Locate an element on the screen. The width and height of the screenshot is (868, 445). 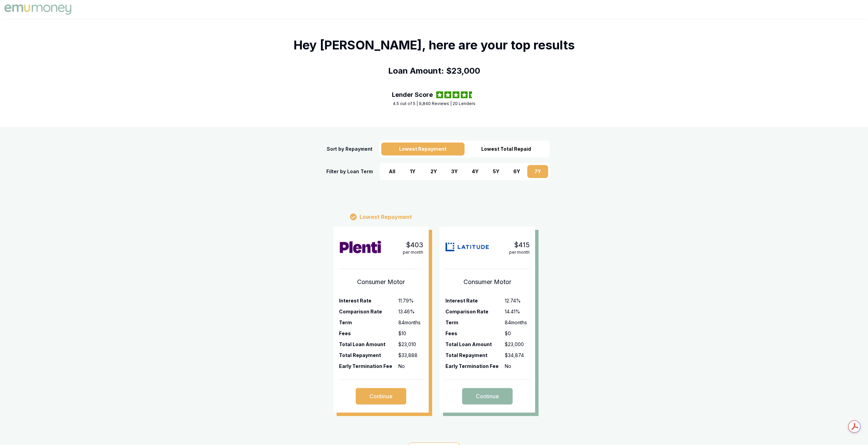
td: 11.79 % is located at coordinates (411, 301).